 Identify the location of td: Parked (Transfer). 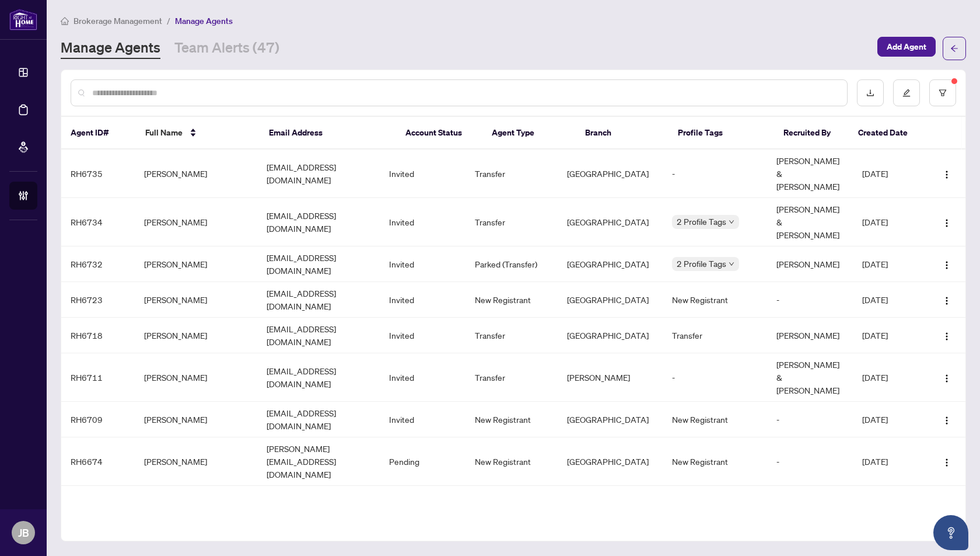
(512, 264).